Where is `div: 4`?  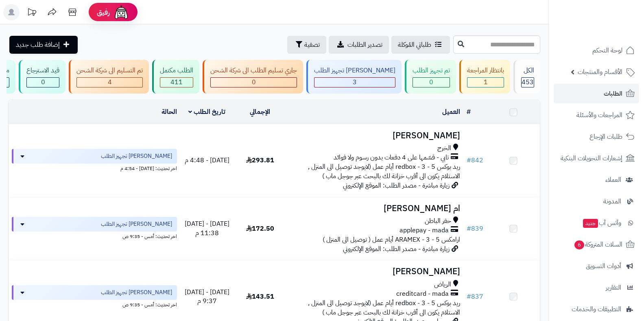 div: 4 is located at coordinates (110, 82).